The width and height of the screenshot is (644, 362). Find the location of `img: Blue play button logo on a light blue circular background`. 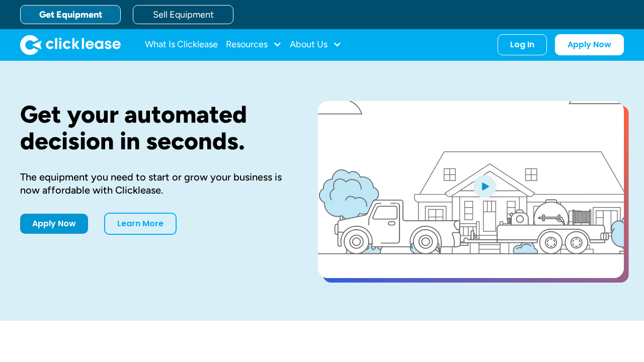

img: Blue play button logo on a light blue circular background is located at coordinates (484, 186).